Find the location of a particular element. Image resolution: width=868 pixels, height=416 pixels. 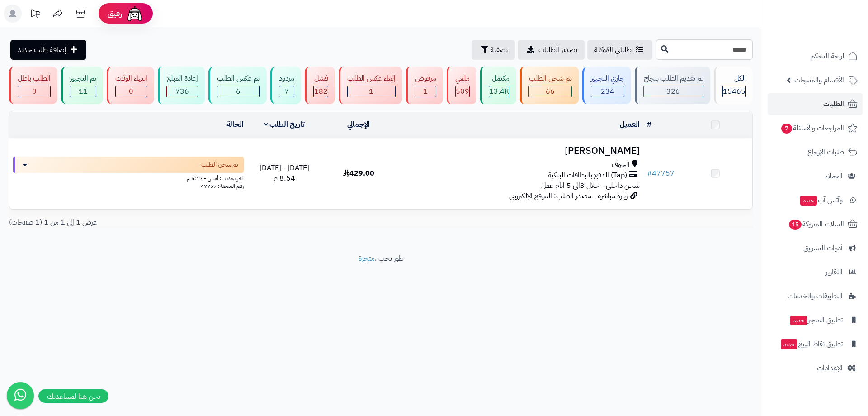

a: الطلبات is located at coordinates (816, 104).